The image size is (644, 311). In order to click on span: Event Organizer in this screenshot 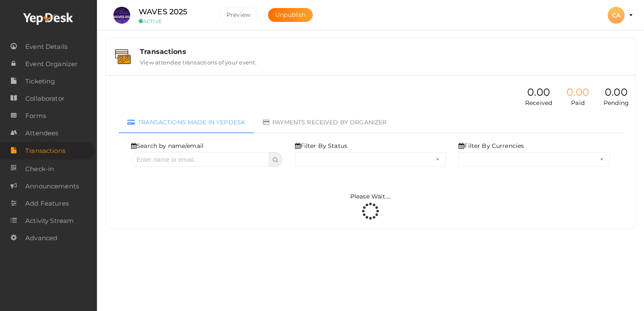, I will do `click(52, 64)`.